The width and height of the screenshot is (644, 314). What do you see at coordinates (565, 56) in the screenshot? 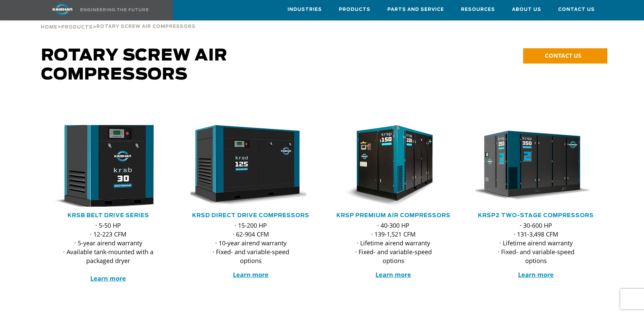
I see `a: CONTACT US` at bounding box center [565, 56].